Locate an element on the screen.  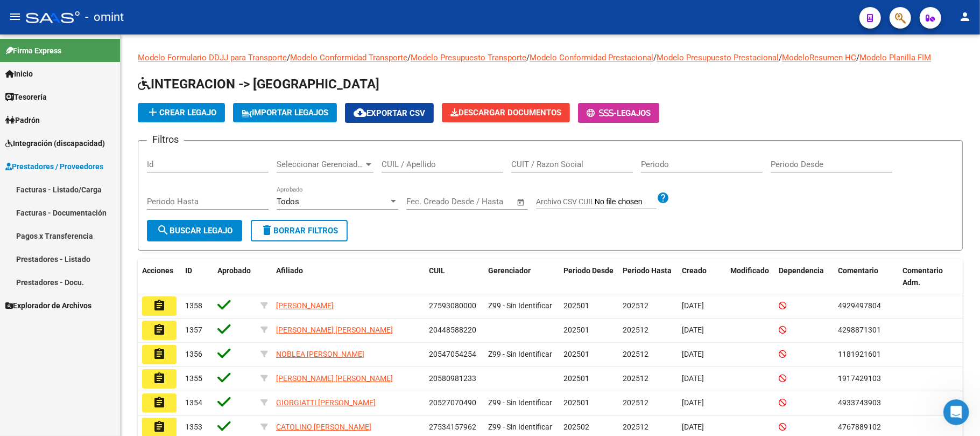
span: Legajos is located at coordinates (633, 113).